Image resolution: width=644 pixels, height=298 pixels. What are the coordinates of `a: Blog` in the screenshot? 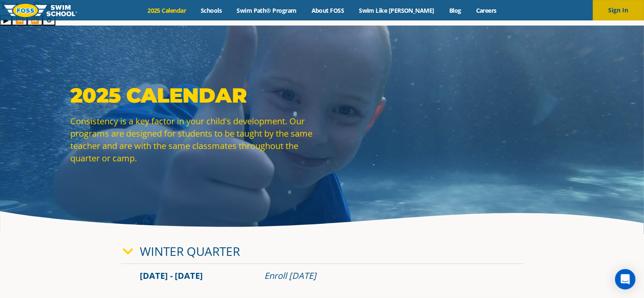 It's located at (455, 10).